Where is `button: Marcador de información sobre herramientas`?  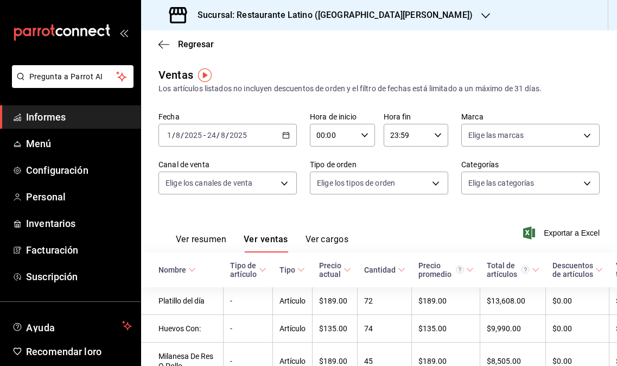 button: Marcador de información sobre herramientas is located at coordinates (205, 75).